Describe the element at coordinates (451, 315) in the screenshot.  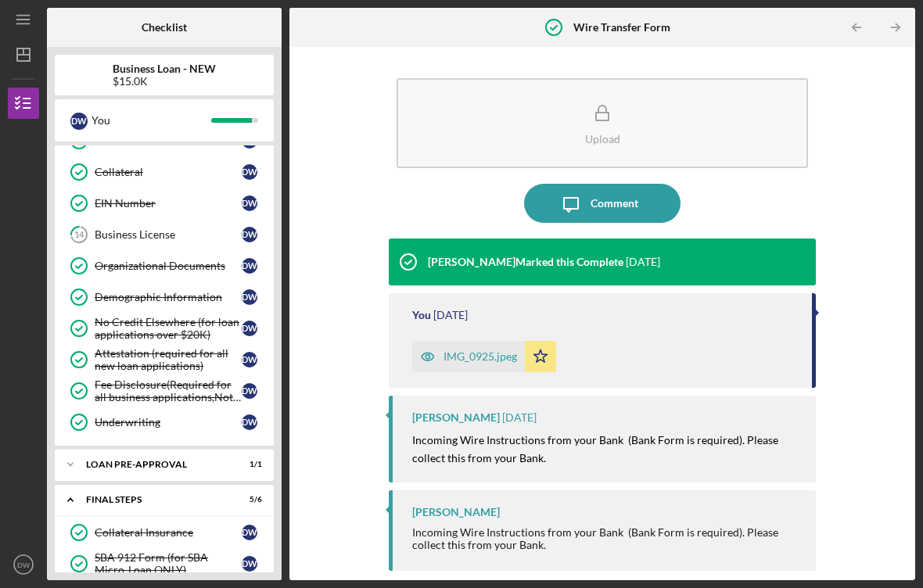
I see `time: 2025-08-08 03:24` at that location.